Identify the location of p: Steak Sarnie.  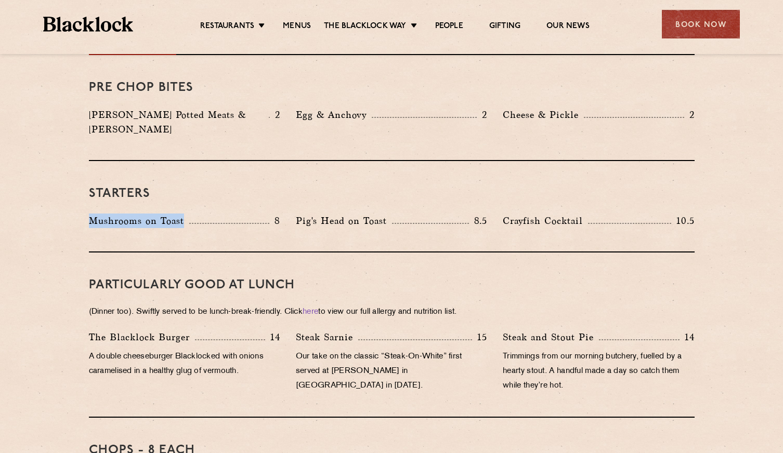
(327, 337).